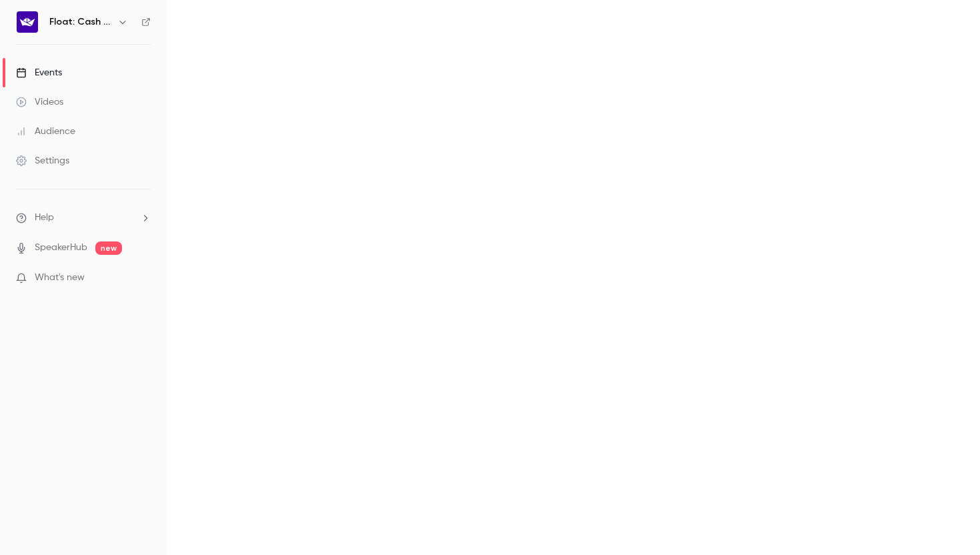 This screenshot has width=980, height=555. What do you see at coordinates (46, 131) in the screenshot?
I see `div: Audience` at bounding box center [46, 131].